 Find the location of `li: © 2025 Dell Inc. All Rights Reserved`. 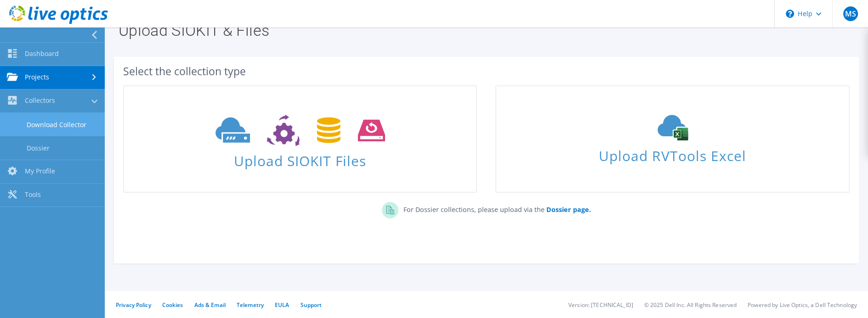

li: © 2025 Dell Inc. All Rights Reserved is located at coordinates (691, 305).